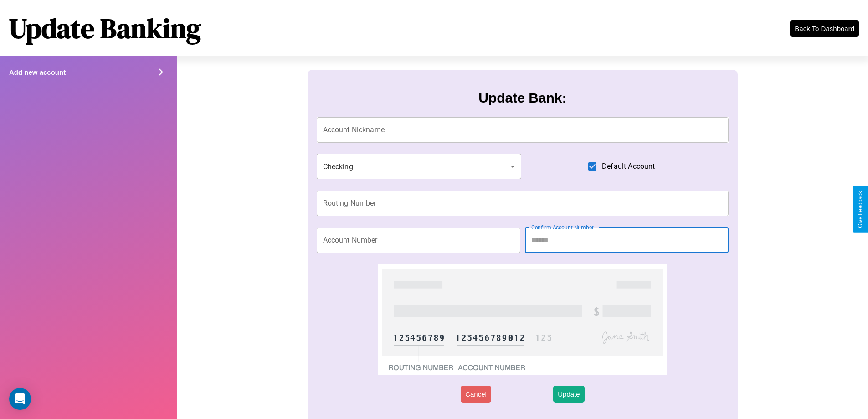 This screenshot has width=868, height=419. Describe the element at coordinates (860, 210) in the screenshot. I see `div: Give Feedback` at that location.